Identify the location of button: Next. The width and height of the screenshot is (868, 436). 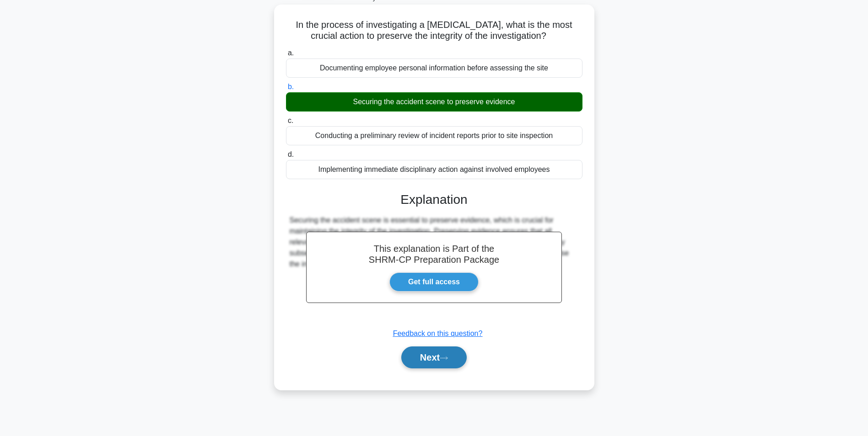
(433, 357).